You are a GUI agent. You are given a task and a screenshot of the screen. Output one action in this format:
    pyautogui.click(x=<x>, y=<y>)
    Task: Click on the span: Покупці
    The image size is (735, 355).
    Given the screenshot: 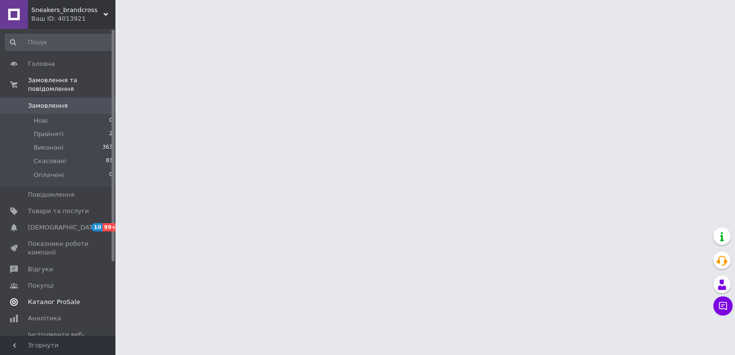 What is the action you would take?
    pyautogui.click(x=41, y=286)
    